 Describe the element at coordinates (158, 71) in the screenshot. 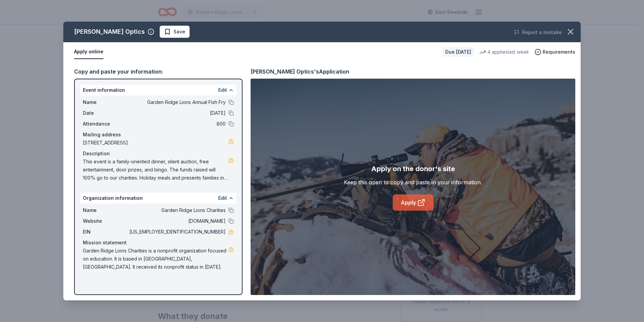

I see `div: Copy and paste your information:` at that location.